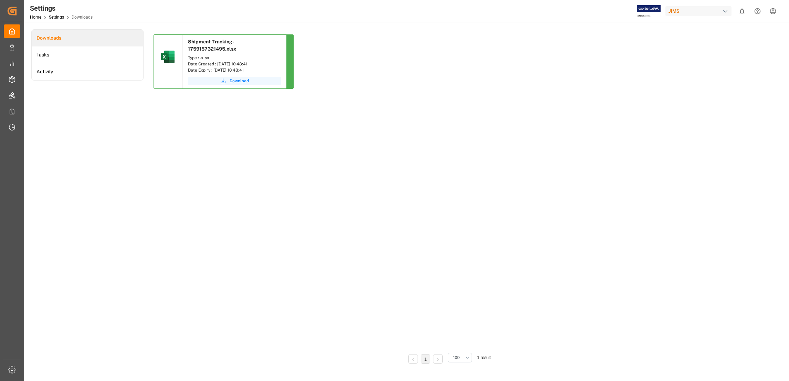  What do you see at coordinates (460, 357) in the screenshot?
I see `button: open menu` at bounding box center [460, 357].